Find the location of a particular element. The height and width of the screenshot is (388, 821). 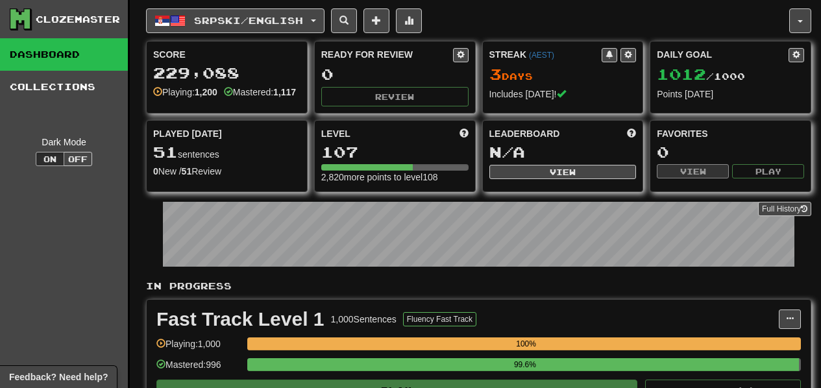

span: Srpski / English is located at coordinates (249, 20).